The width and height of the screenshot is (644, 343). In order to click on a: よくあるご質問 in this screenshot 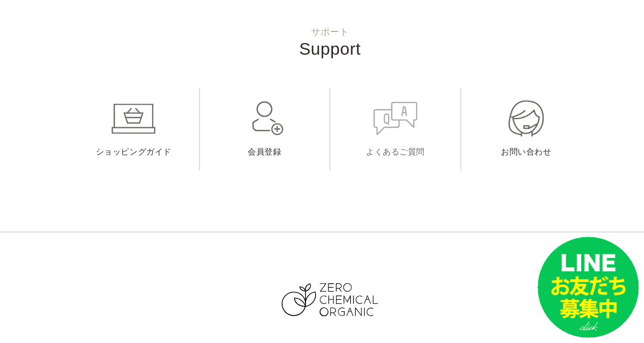, I will do `click(396, 129)`.